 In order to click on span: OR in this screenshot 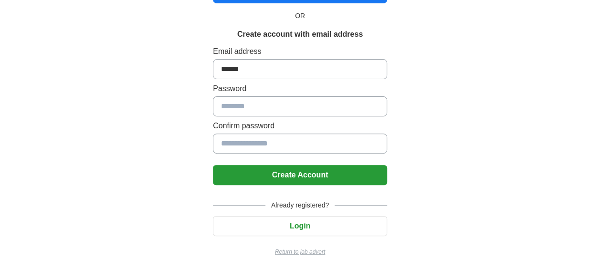, I will do `click(300, 16)`.